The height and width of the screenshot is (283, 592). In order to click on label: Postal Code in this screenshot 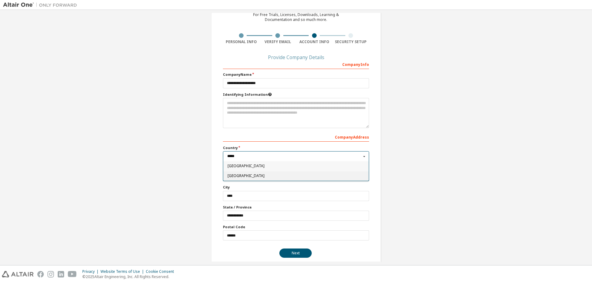, I will do `click(296, 227)`.